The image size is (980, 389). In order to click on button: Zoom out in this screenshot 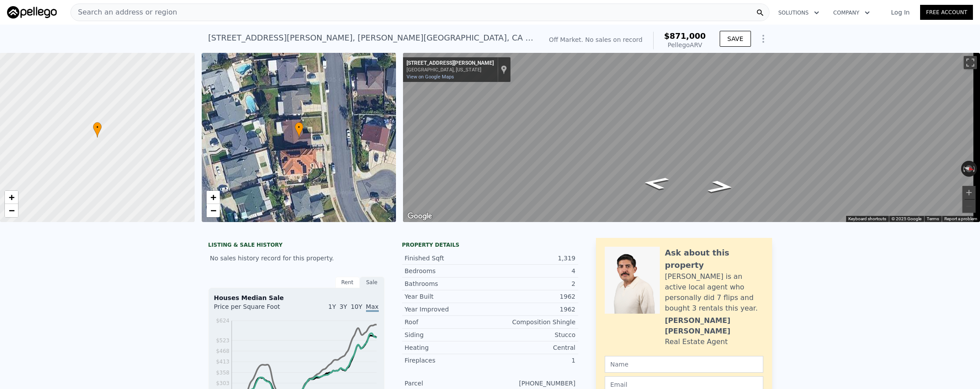, I will do `click(969, 206)`.